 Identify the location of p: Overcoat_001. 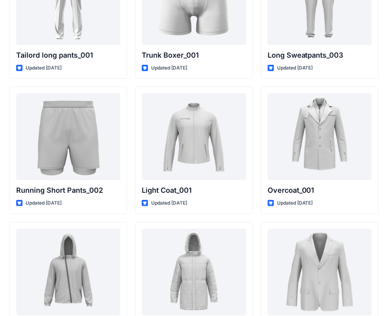
(320, 190).